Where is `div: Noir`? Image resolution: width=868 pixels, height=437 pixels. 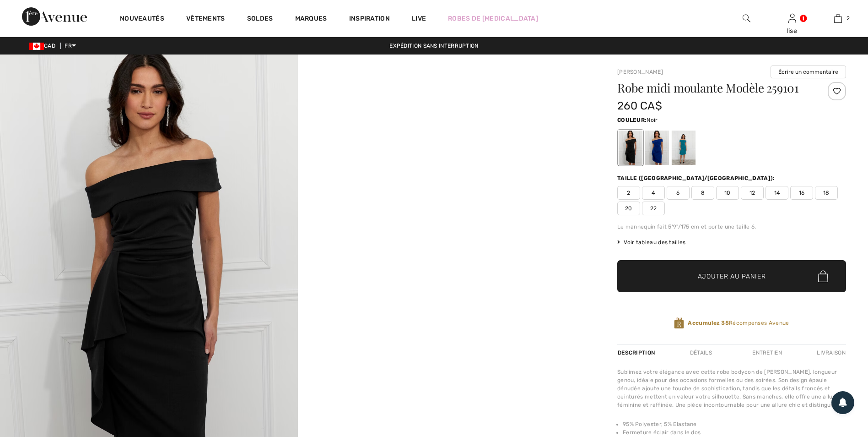 div: Noir is located at coordinates (630, 148).